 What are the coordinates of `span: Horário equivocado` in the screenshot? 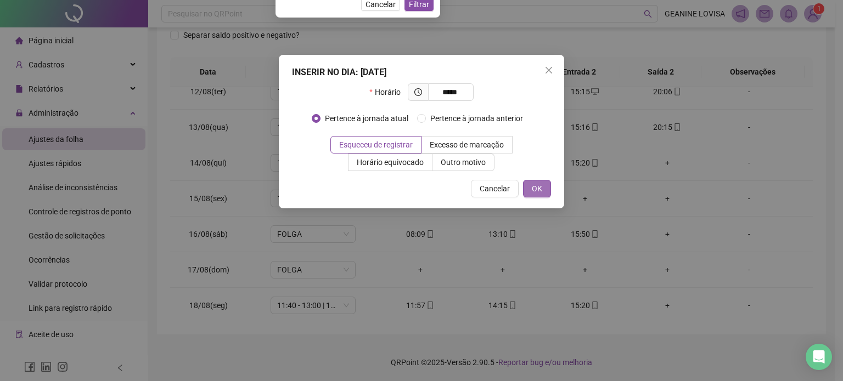 It's located at (390, 162).